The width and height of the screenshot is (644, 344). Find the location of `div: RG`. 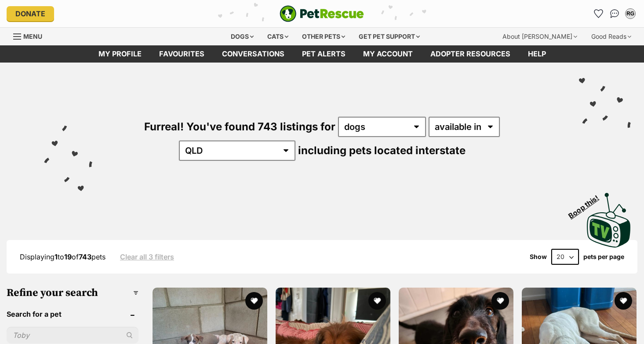

div: RG is located at coordinates (630, 14).